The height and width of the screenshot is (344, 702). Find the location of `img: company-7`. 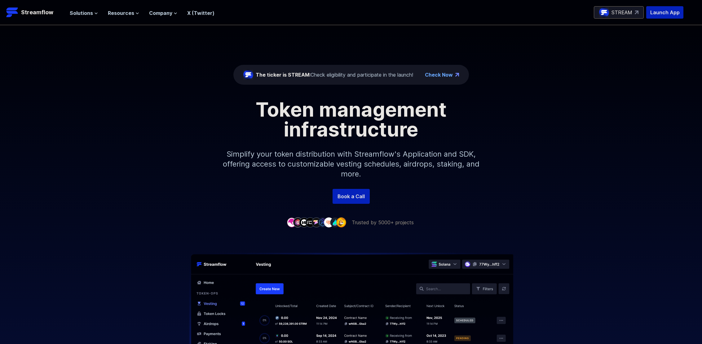

img: company-7 is located at coordinates (329, 222).